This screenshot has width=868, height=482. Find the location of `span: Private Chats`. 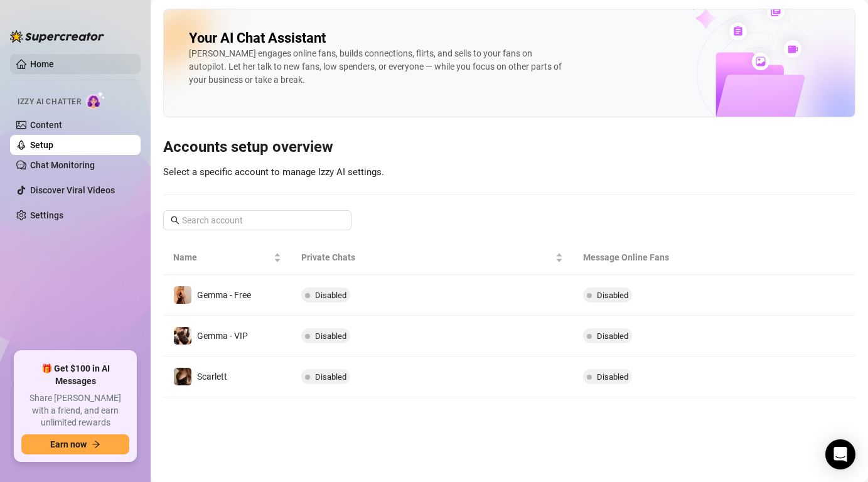

span: Private Chats is located at coordinates (428, 257).